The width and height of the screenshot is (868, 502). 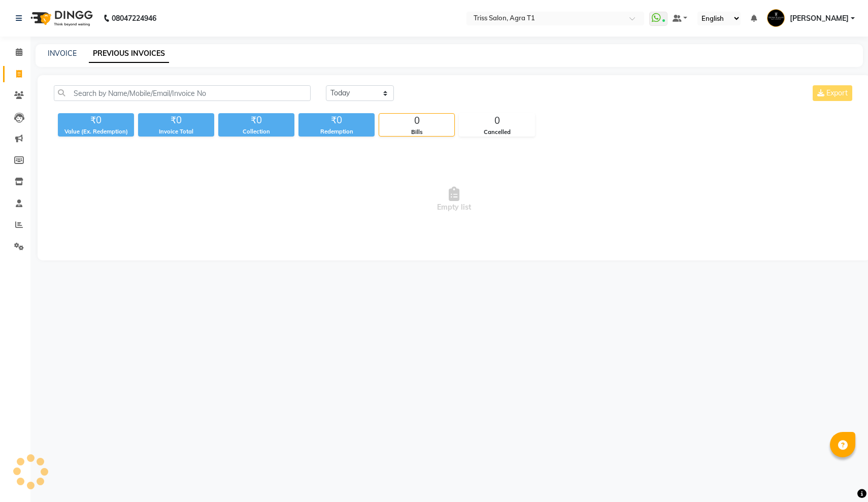 What do you see at coordinates (182, 93) in the screenshot?
I see `input: Search by Name/Mobile/Email/Invoice No` at bounding box center [182, 93].